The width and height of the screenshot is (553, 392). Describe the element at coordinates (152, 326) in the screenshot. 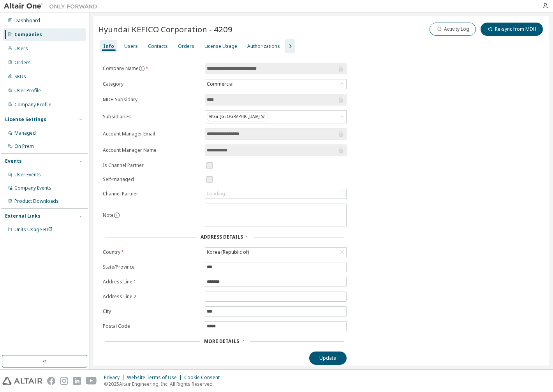

I see `label: Postal Code` at that location.